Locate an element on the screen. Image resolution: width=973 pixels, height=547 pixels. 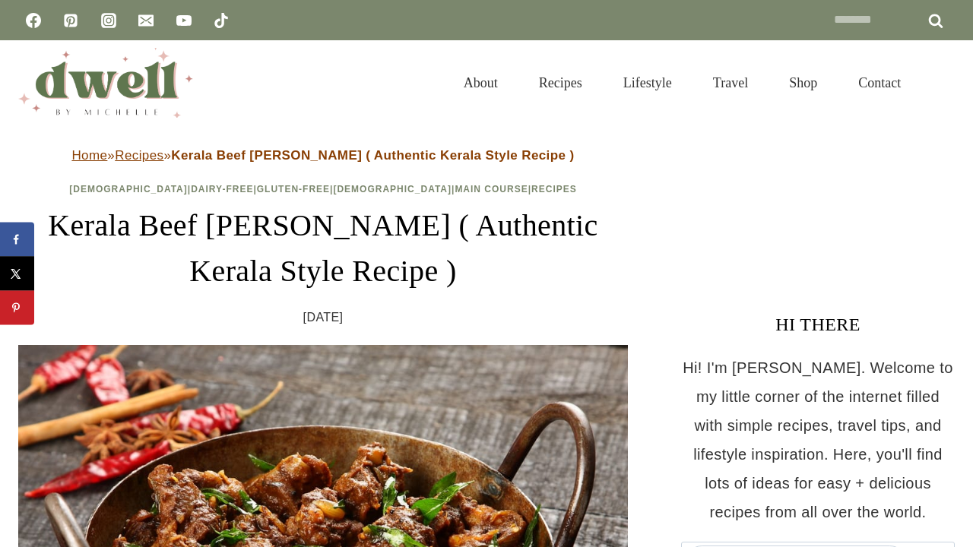
a: Pinterest is located at coordinates (71, 21).